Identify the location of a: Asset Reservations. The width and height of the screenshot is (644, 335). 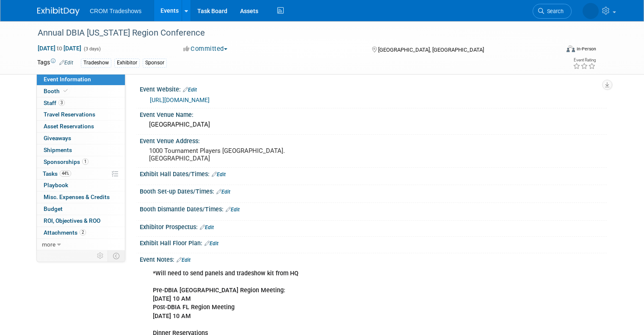
(81, 126).